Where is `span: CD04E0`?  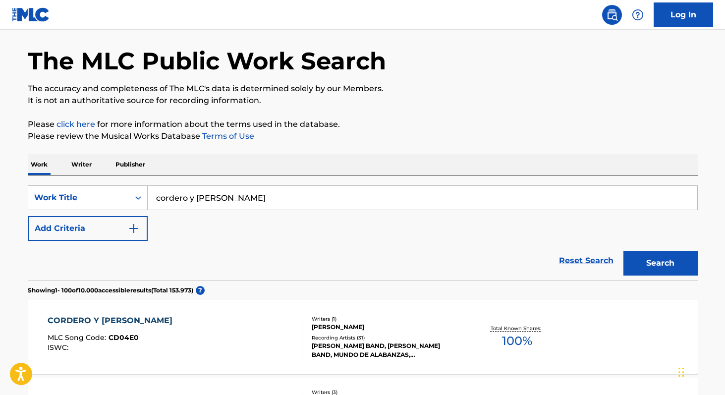
span: CD04E0 is located at coordinates (123, 337).